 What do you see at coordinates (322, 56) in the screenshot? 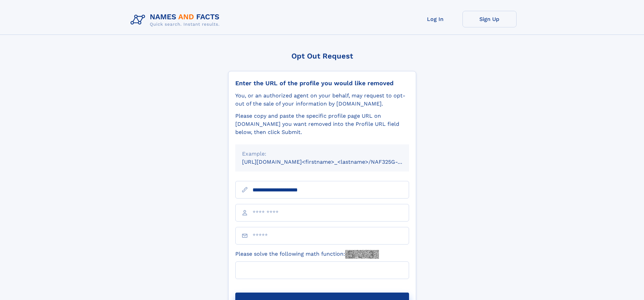
I see `div: Opt Out Request` at bounding box center [322, 56].